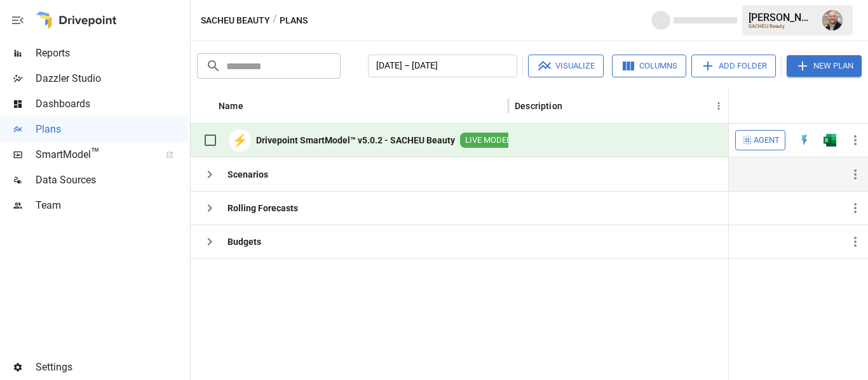 This screenshot has width=868, height=380. I want to click on div: SACHEU Beauty, so click(782, 26).